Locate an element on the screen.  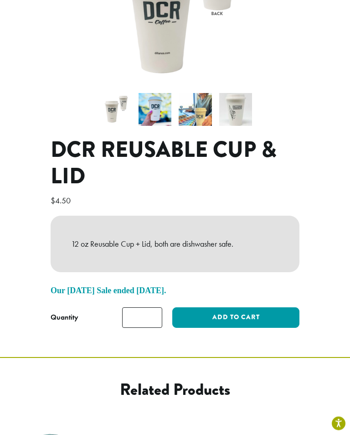
h2: Related products is located at coordinates (175, 390).